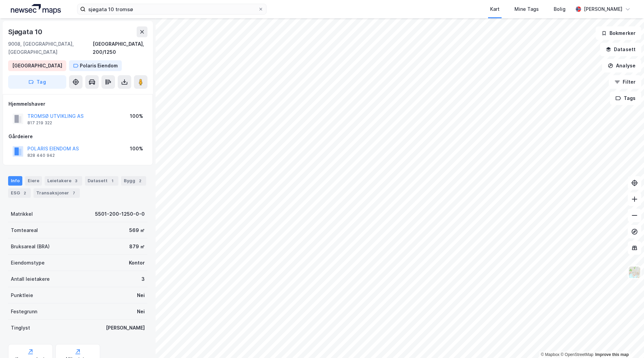 The image size is (644, 358). Describe the element at coordinates (172, 9) in the screenshot. I see `input: Søk på adresse, matrikkel, gårdeiere, leietakere eller personer` at that location.